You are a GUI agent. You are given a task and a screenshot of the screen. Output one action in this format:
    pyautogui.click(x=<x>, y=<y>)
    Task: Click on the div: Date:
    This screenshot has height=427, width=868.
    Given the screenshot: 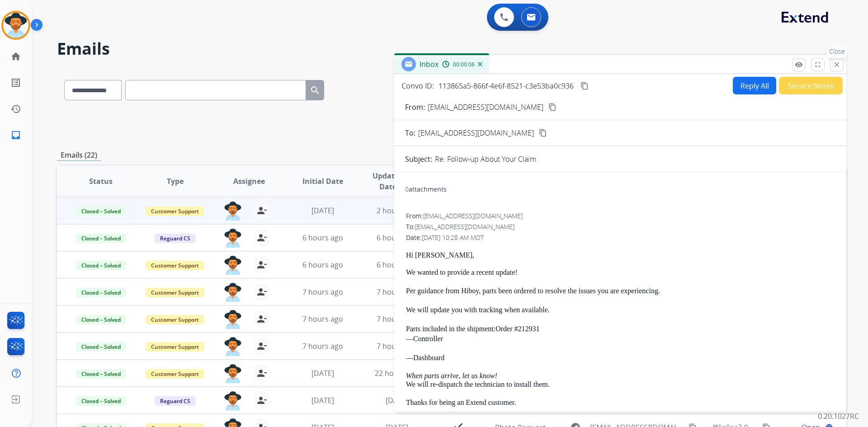 What is the action you would take?
    pyautogui.click(x=620, y=238)
    